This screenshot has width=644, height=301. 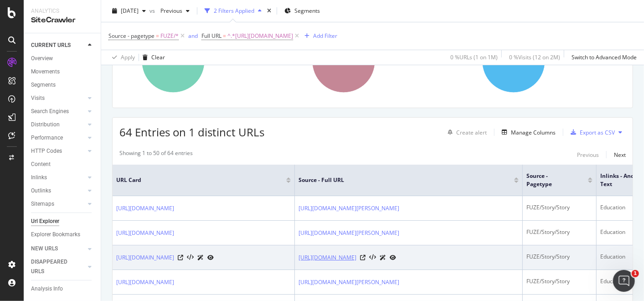 What do you see at coordinates (54, 266) in the screenshot?
I see `div: DISAPPEARED URLS` at bounding box center [54, 266].